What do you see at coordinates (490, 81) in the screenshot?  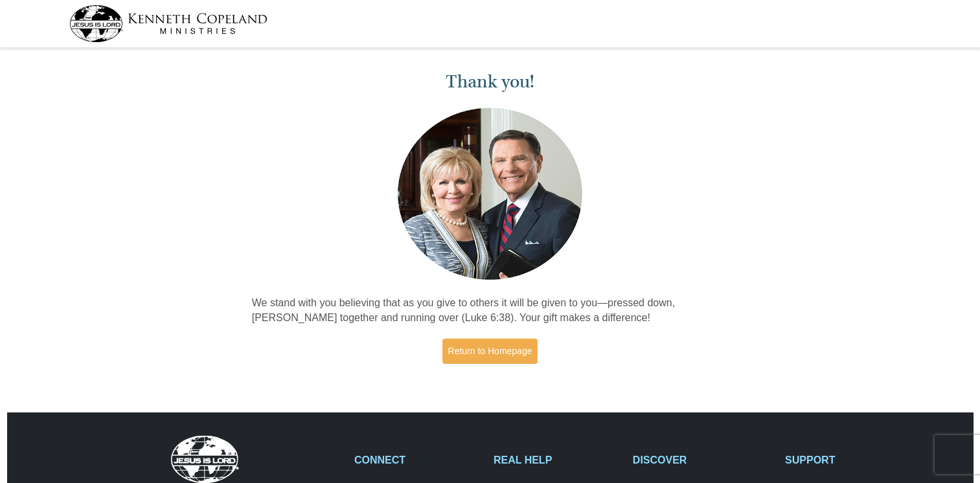 I see `h1: Thank you!` at bounding box center [490, 81].